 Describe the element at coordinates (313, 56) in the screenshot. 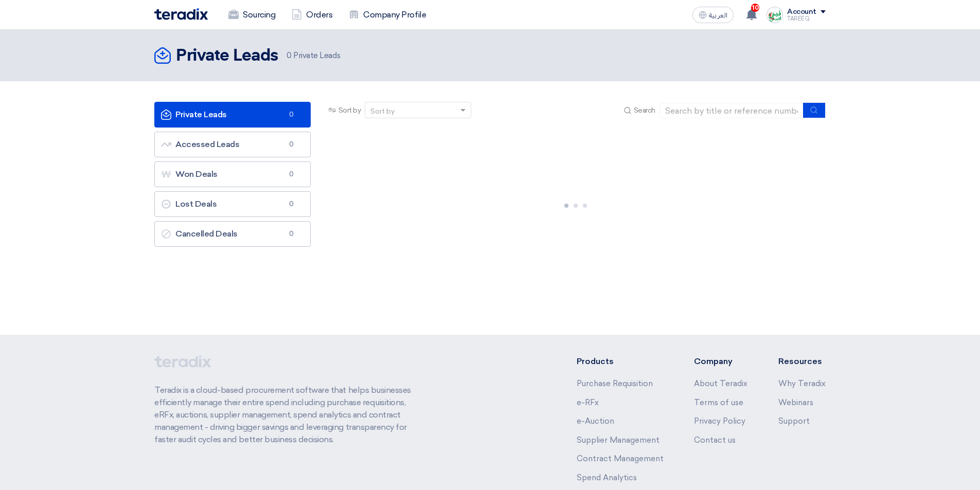

I see `span: Private Leads` at that location.